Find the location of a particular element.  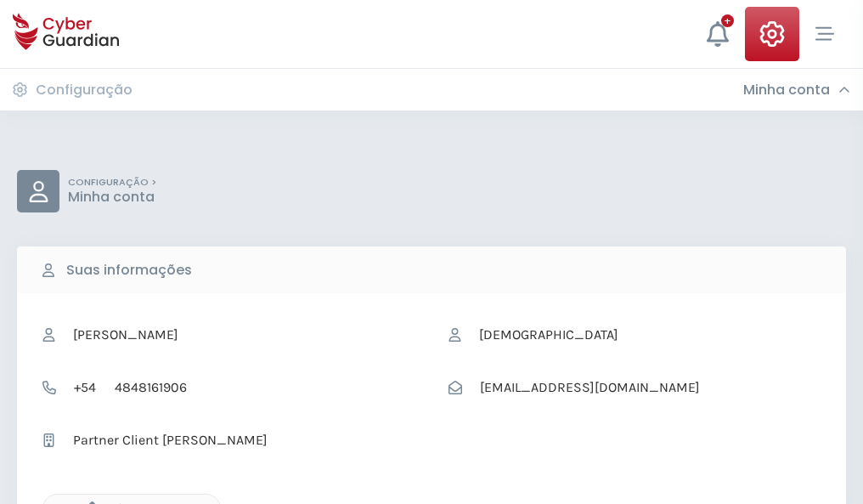

span: +54 is located at coordinates (84, 388).